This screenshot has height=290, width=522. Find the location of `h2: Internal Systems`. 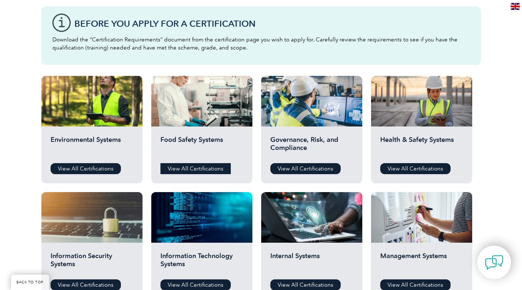

h2: Internal Systems is located at coordinates (312, 263).